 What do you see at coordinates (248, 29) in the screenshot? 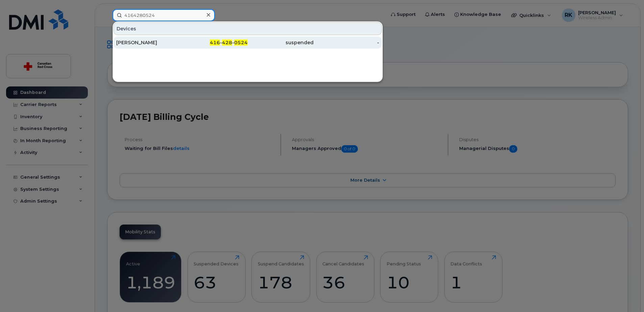
I see `div: Devices` at bounding box center [248, 29].